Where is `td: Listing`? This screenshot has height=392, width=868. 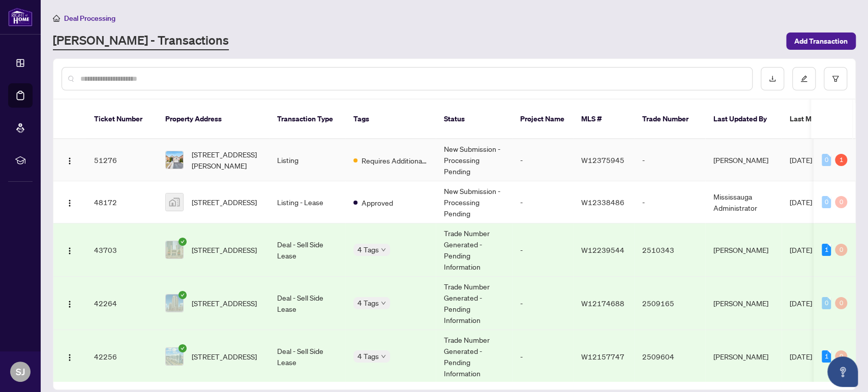
td: Listing is located at coordinates (307, 160).